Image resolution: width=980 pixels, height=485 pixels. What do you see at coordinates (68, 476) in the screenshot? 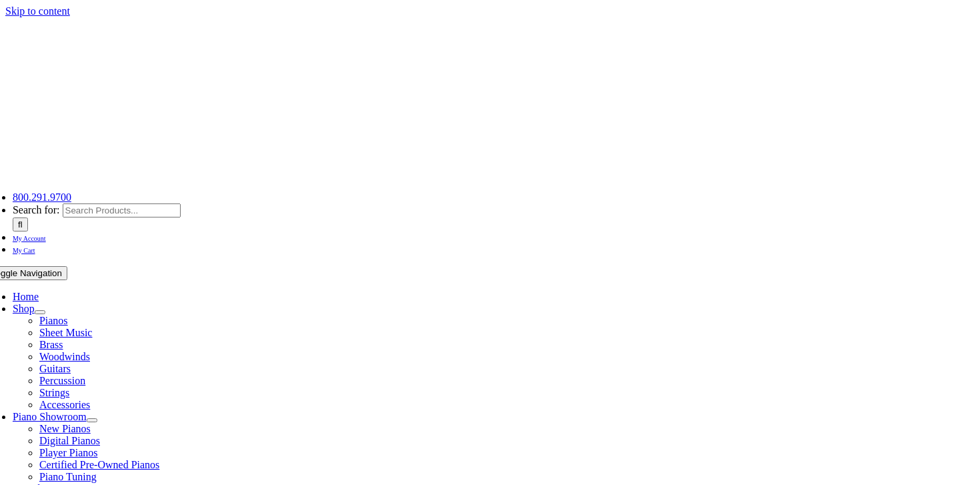
I see `a: Piano Tuning` at bounding box center [68, 476].